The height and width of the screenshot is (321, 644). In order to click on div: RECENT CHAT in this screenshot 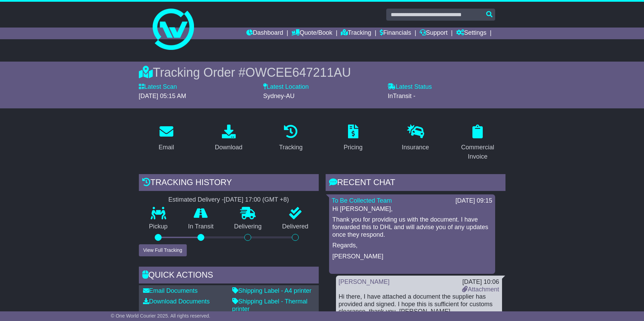, I will do `click(415, 184)`.